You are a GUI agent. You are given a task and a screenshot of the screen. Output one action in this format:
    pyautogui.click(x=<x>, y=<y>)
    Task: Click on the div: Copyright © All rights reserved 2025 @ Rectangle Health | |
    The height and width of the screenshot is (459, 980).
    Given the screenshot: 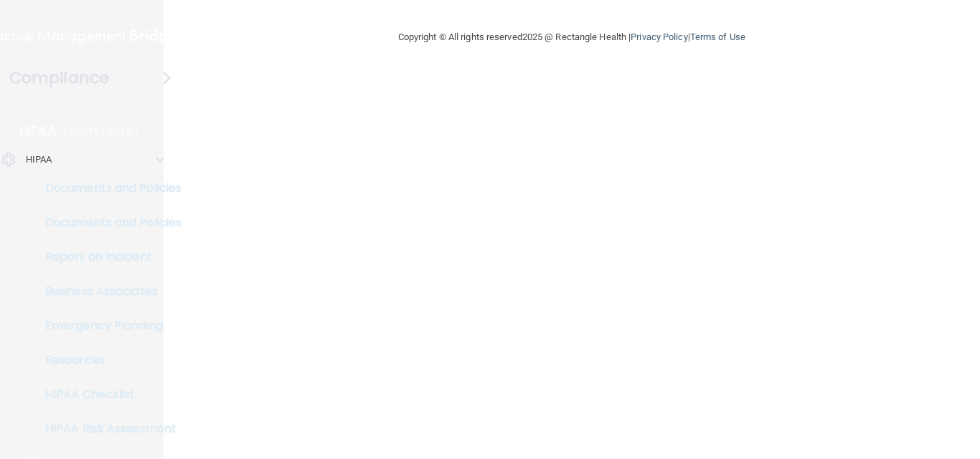 What is the action you would take?
    pyautogui.click(x=571, y=37)
    